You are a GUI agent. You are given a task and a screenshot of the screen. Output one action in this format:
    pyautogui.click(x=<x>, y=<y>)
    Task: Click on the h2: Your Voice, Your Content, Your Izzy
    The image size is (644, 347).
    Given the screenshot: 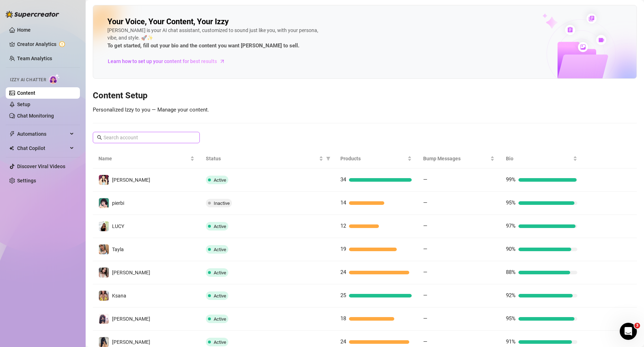 What is the action you would take?
    pyautogui.click(x=168, y=22)
    